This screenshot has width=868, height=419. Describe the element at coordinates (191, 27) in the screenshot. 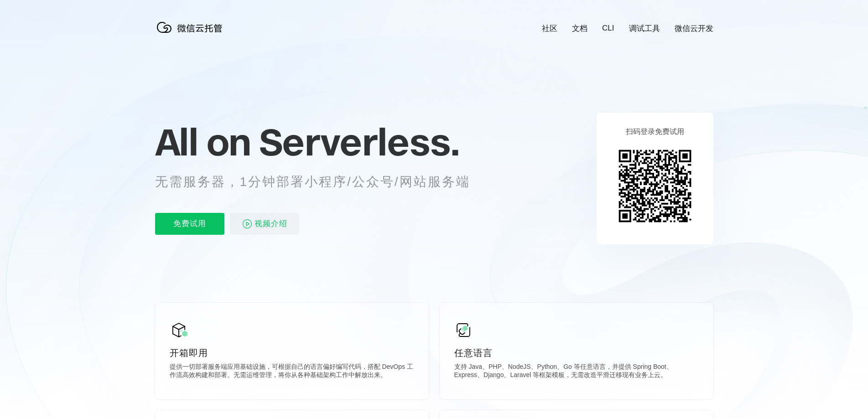

I see `img: 微信云托管` at that location.